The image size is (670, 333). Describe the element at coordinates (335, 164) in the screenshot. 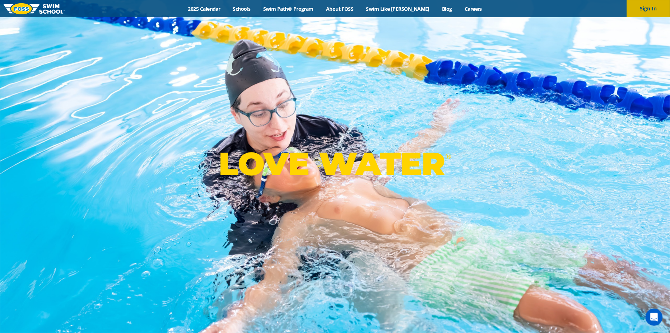

I see `p: LOVE WATER` at that location.